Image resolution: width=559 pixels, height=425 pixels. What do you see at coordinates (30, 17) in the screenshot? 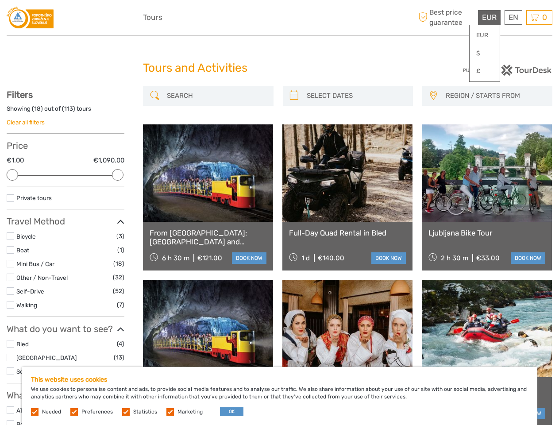
I see `img: 3578-f4a422c8-1689-4c88-baa8-f61a8a59b7e6_logo_small.png` at bounding box center [30, 17].